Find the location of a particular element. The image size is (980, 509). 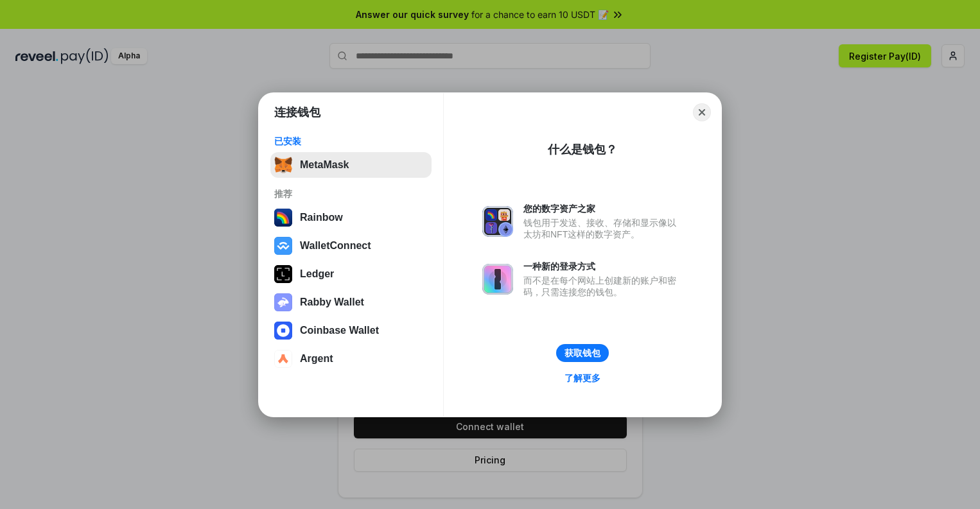

button: WalletConnect is located at coordinates (351, 246).